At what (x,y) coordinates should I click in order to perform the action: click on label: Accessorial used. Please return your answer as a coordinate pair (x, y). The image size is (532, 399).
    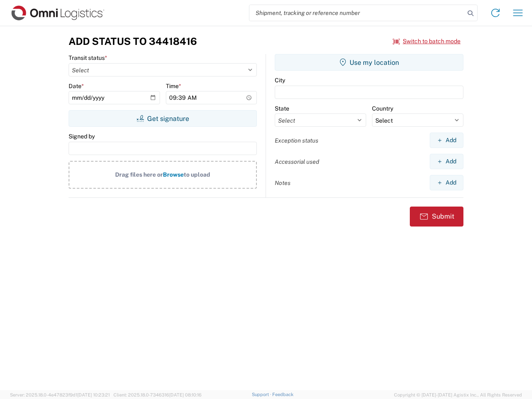
    Looking at the image, I should click on (297, 162).